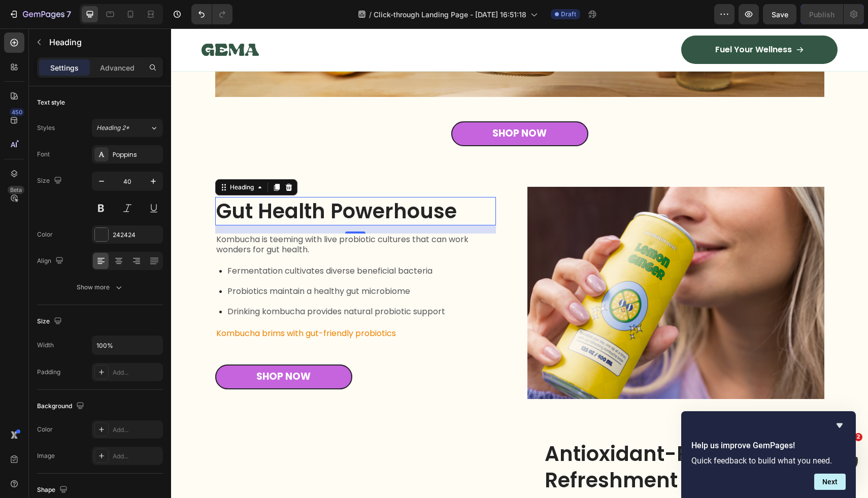 The image size is (868, 498). I want to click on p: Heading, so click(104, 42).